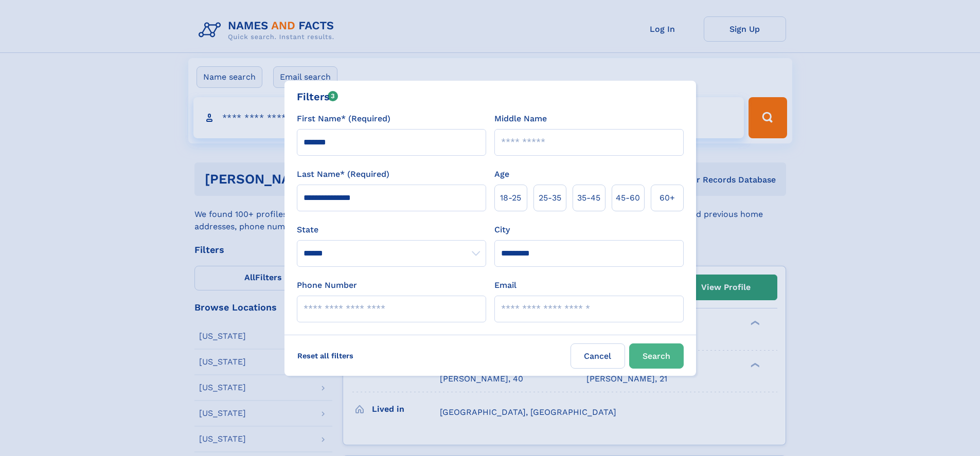 The width and height of the screenshot is (980, 456). I want to click on button: Search, so click(656, 356).